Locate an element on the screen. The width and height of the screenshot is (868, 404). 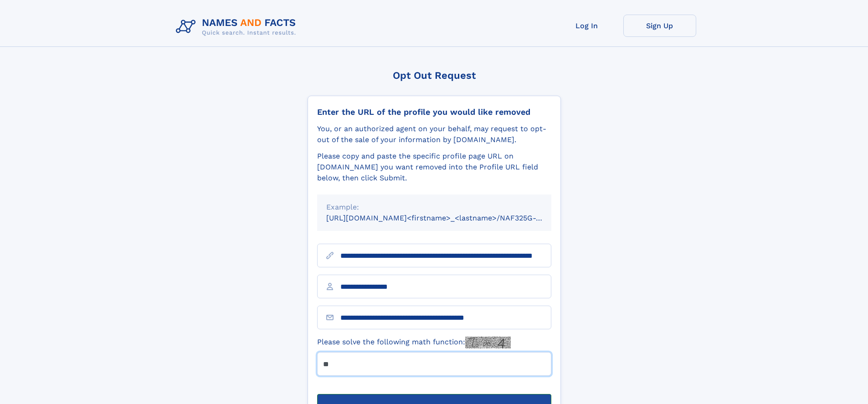
div: Enter the URL of the profile you would like removed is located at coordinates (434, 112).